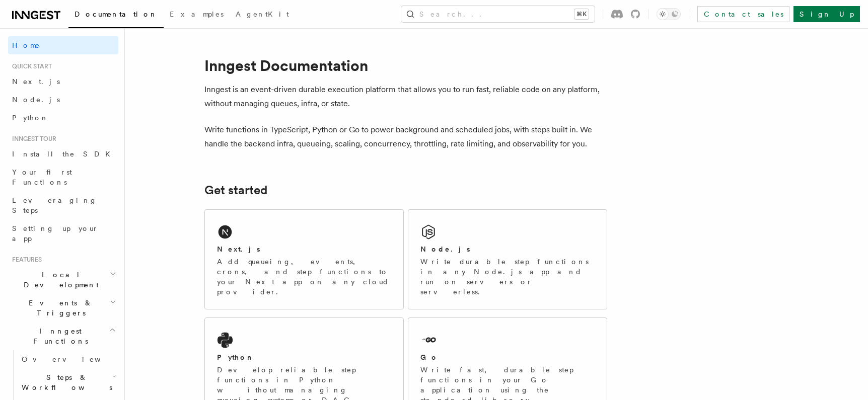  What do you see at coordinates (73, 359) in the screenshot?
I see `span: Overview` at bounding box center [73, 359].